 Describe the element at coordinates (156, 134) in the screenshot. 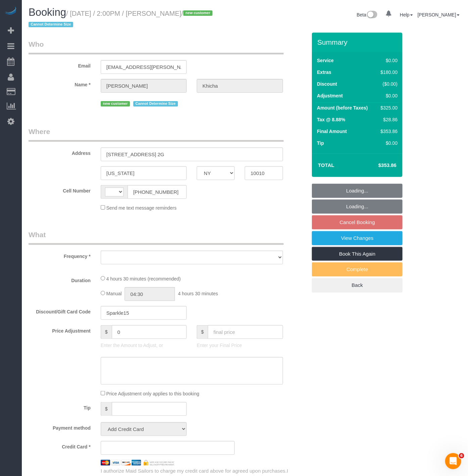

I see `legend: Where` at that location.